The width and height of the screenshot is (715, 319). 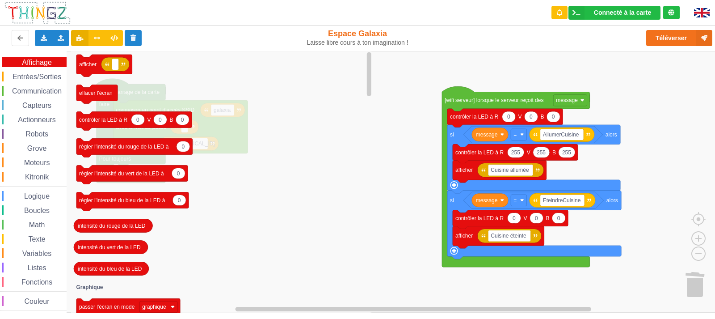 What do you see at coordinates (112, 225) in the screenshot?
I see `text: intensité du rouge de la LED` at bounding box center [112, 225].